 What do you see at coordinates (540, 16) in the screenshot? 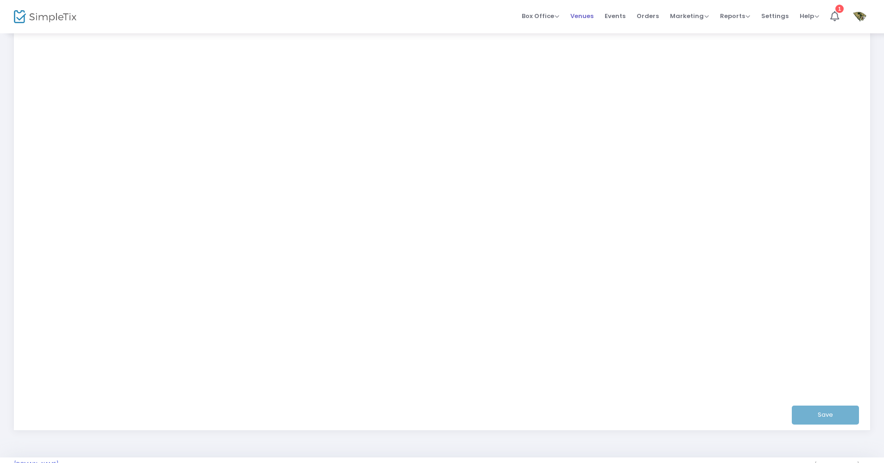
I see `span: Box Office` at bounding box center [540, 16].